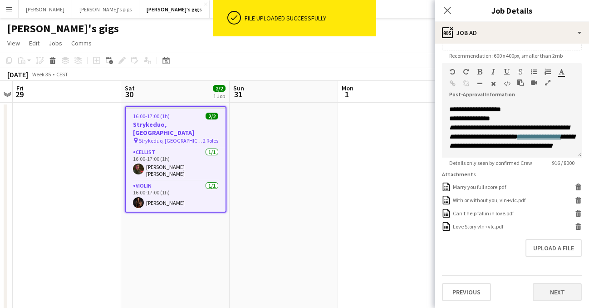  Describe the element at coordinates (55, 43) in the screenshot. I see `span: Jobs` at that location.